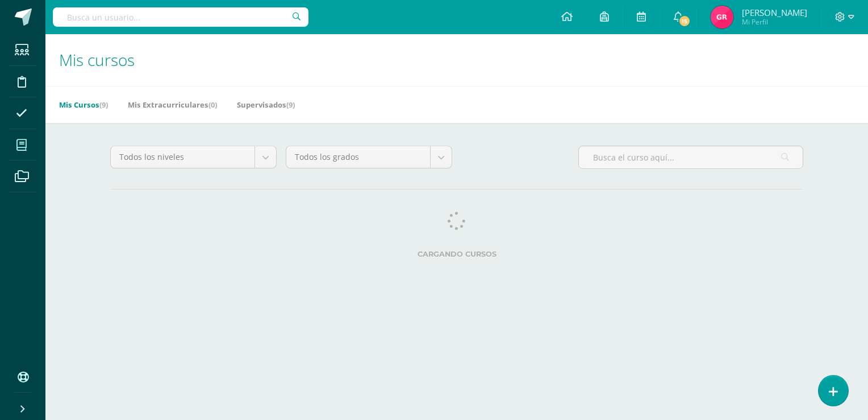  I want to click on a: Todos los niveles, so click(193, 157).